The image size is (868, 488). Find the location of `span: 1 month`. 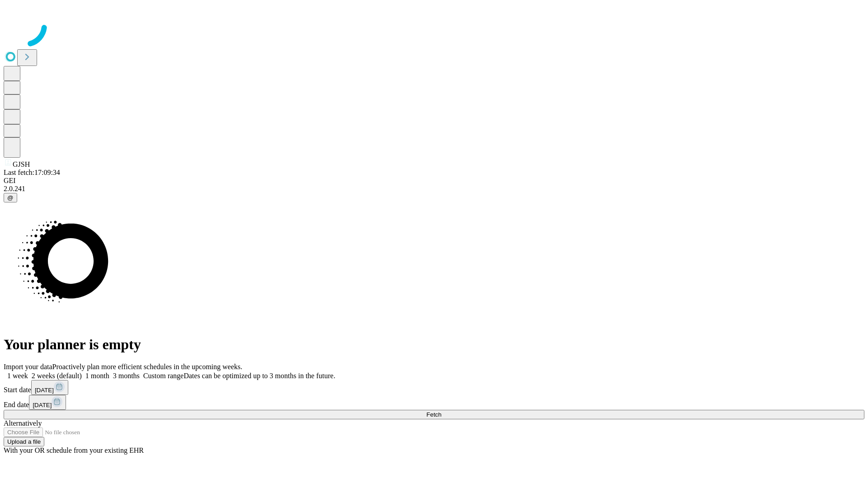

span: 1 month is located at coordinates (97, 376).